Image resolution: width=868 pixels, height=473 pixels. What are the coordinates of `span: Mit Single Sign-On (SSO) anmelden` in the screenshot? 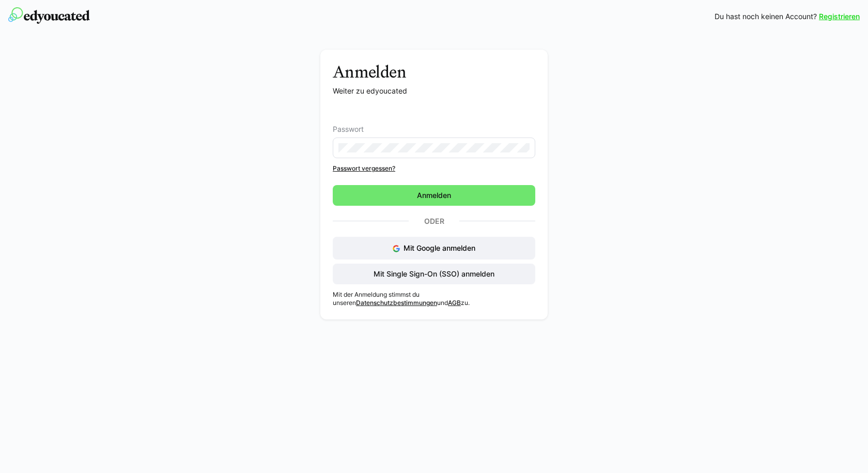 It's located at (434, 274).